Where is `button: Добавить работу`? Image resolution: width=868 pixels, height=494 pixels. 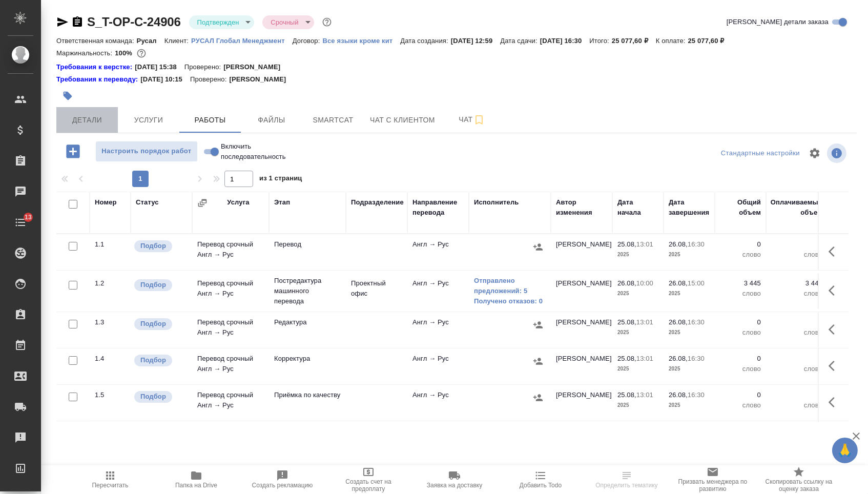
button: Добавить работу is located at coordinates (73, 151).